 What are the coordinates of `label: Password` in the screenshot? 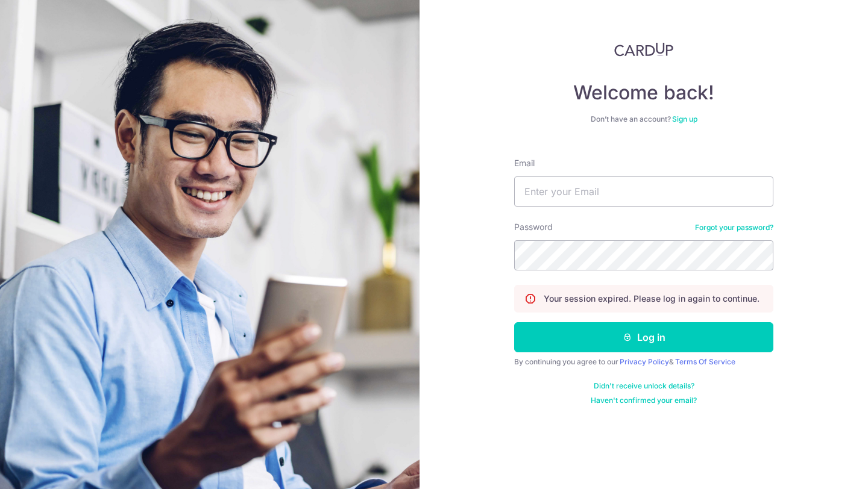 It's located at (533, 227).